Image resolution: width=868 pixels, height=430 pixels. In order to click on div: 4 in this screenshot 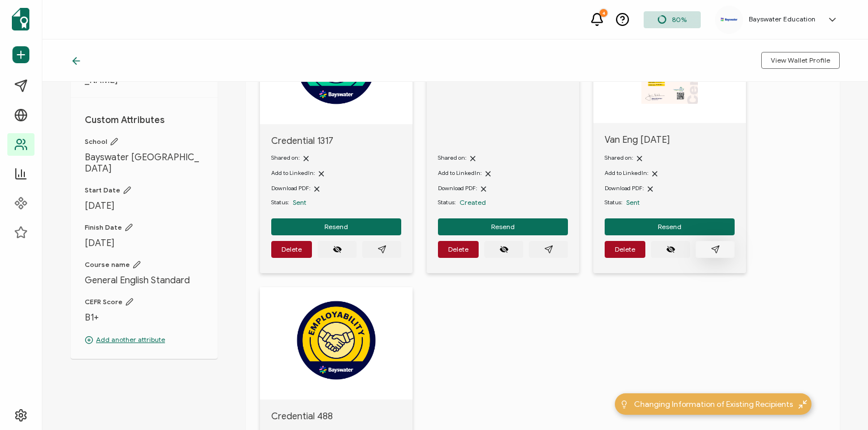, I will do `click(604, 13)`.